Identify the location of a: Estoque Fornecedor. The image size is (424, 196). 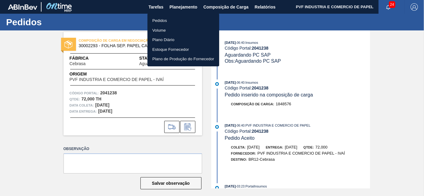
(183, 50).